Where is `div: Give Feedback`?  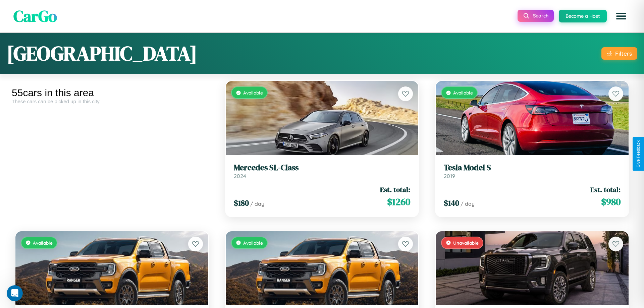 div: Give Feedback is located at coordinates (638, 154).